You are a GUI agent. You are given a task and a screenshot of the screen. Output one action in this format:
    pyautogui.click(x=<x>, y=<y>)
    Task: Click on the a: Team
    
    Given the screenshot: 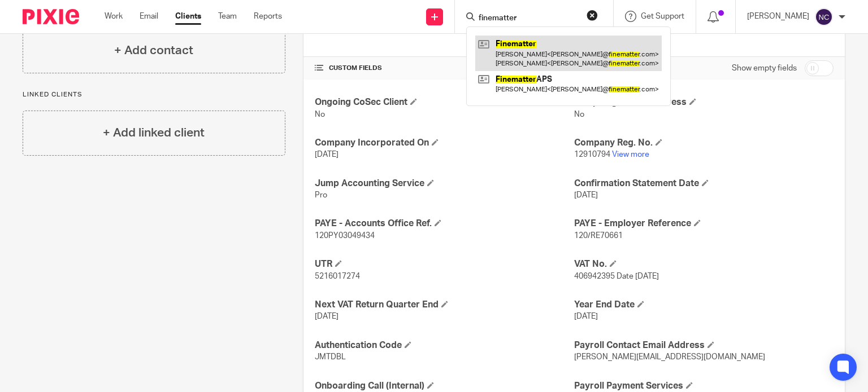 What is the action you would take?
    pyautogui.click(x=227, y=16)
    